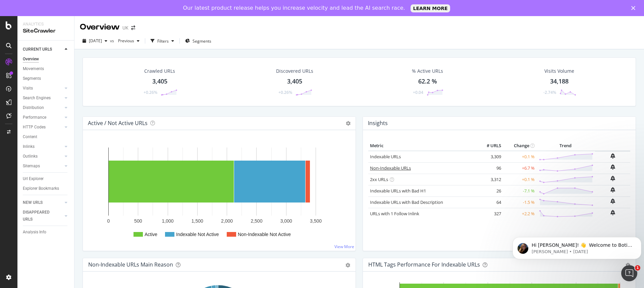 This screenshot has width=644, height=288. Describe the element at coordinates (35, 232) in the screenshot. I see `div: Analysis Info` at that location.